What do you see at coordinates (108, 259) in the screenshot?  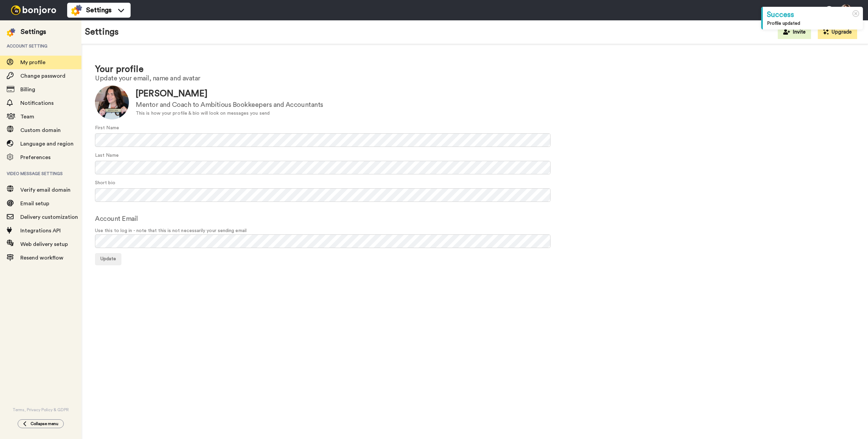 I see `span: Update` at bounding box center [108, 259].